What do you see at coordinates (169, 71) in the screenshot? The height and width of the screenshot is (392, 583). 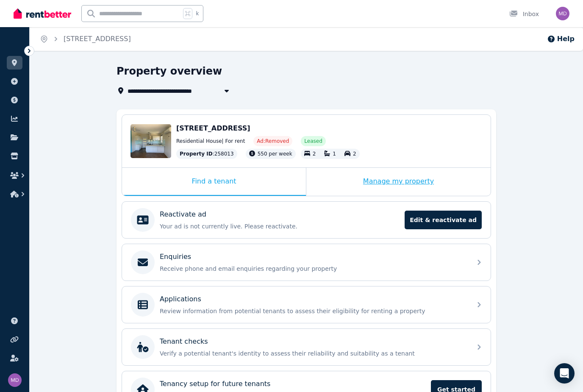 I see `h1: Property overview` at bounding box center [169, 71].